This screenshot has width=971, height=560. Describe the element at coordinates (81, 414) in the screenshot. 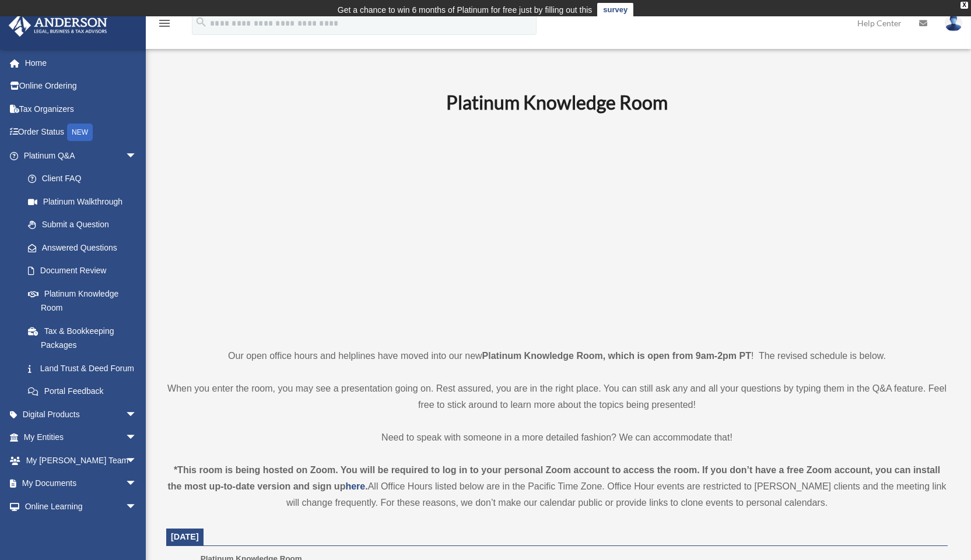

I see `a: Digital Productsarrow_drop_down` at that location.